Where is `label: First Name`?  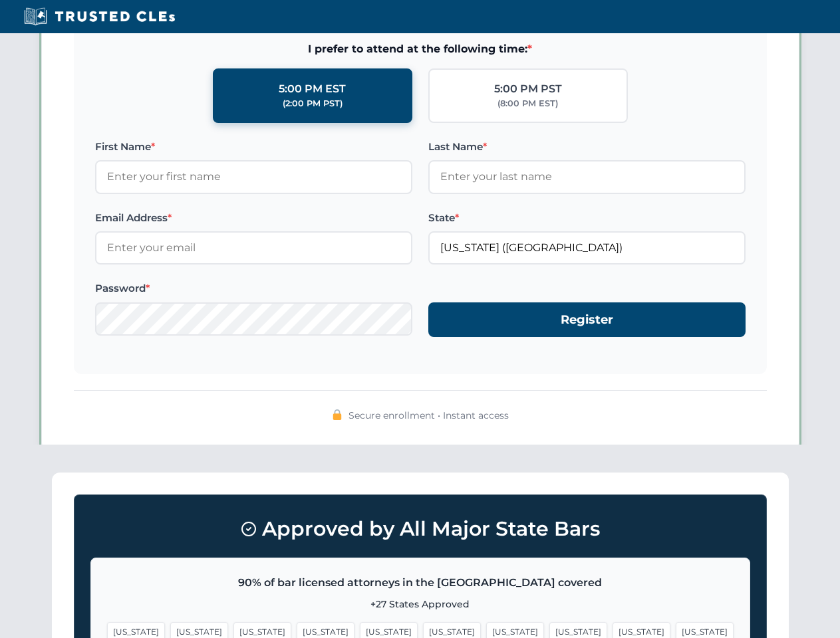 label: First Name is located at coordinates (253, 147).